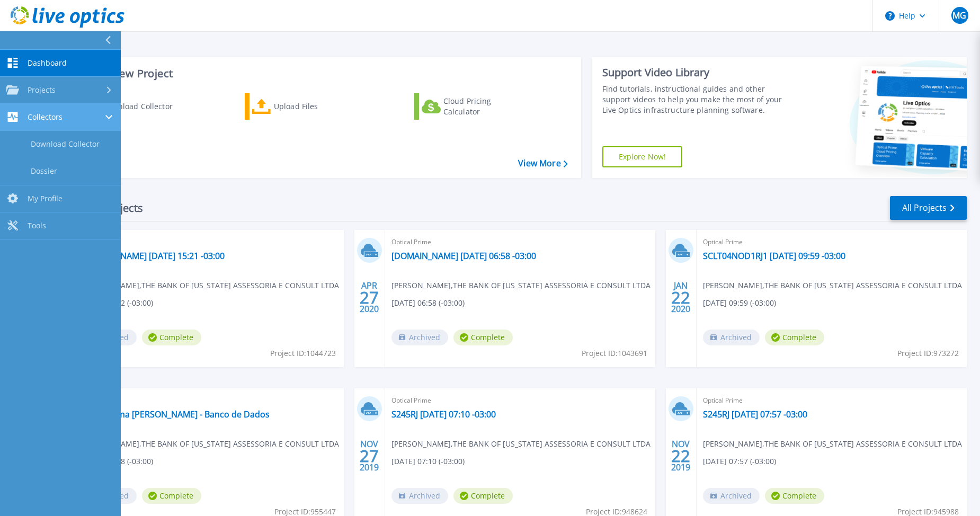 The image size is (980, 516). I want to click on span: My Profile, so click(45, 199).